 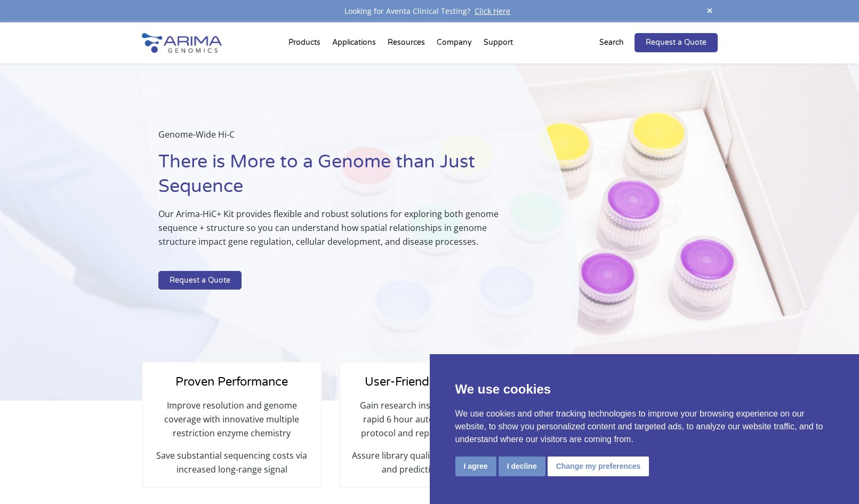 What do you see at coordinates (429, 462) in the screenshot?
I see `p: Assure library quality with quantitative and predictive QC steps` at bounding box center [429, 462].